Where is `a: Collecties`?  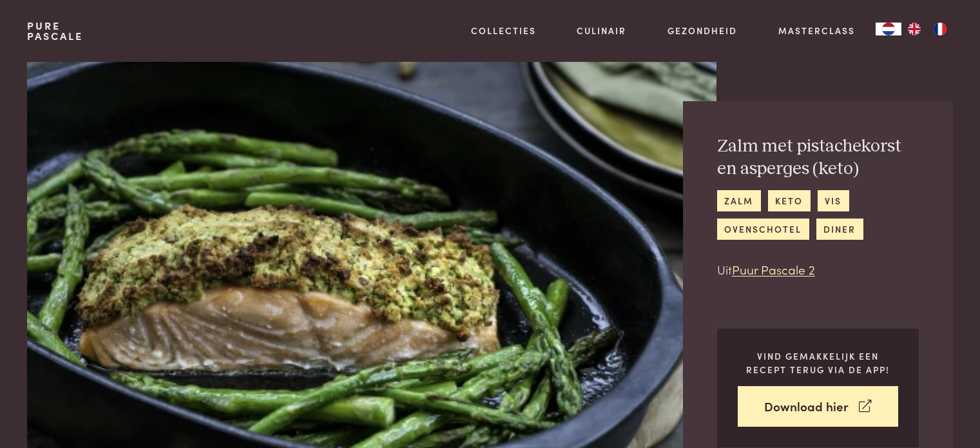 a: Collecties is located at coordinates (503, 31).